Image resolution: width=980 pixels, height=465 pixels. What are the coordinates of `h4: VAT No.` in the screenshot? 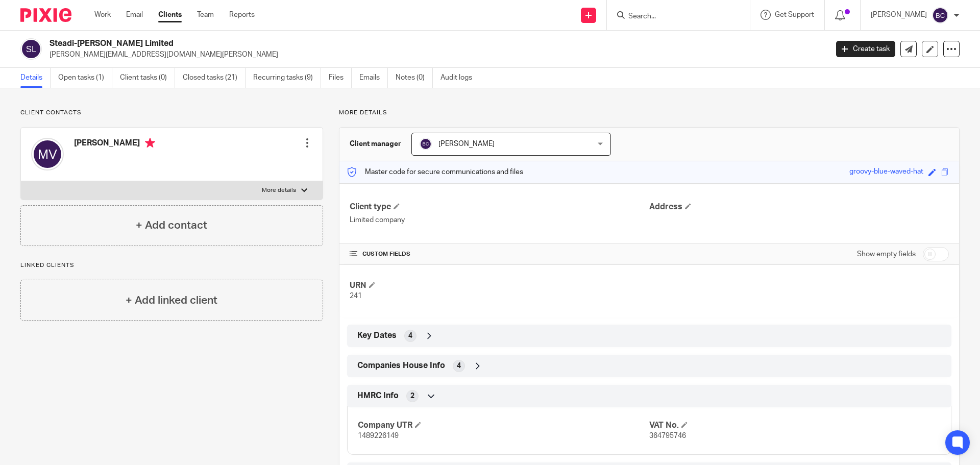 It's located at (795, 425).